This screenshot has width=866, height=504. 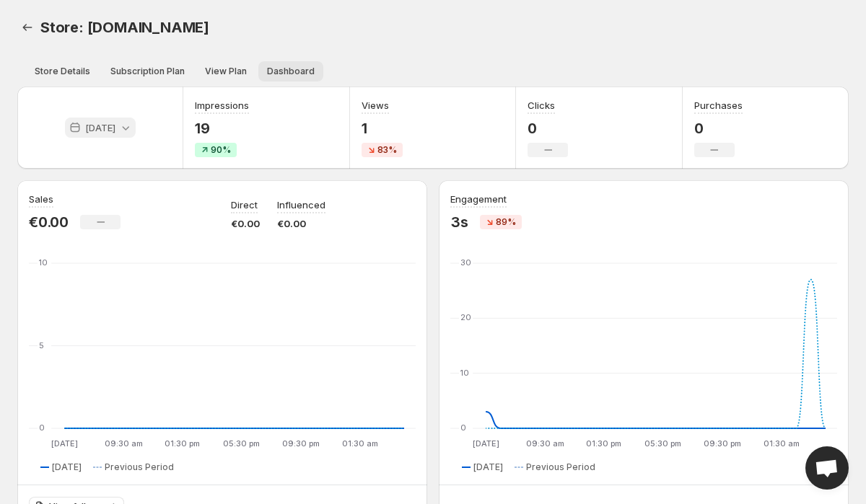 What do you see at coordinates (291, 71) in the screenshot?
I see `span: Dashboard` at bounding box center [291, 71].